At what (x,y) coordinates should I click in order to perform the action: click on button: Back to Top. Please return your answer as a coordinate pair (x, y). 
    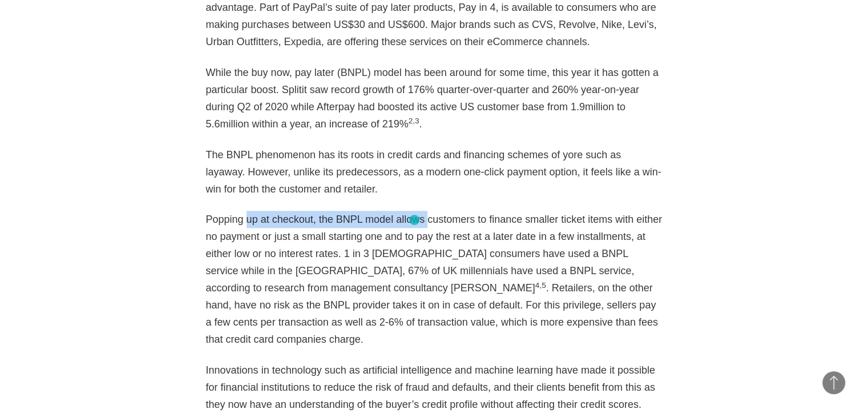
    Looking at the image, I should click on (834, 383).